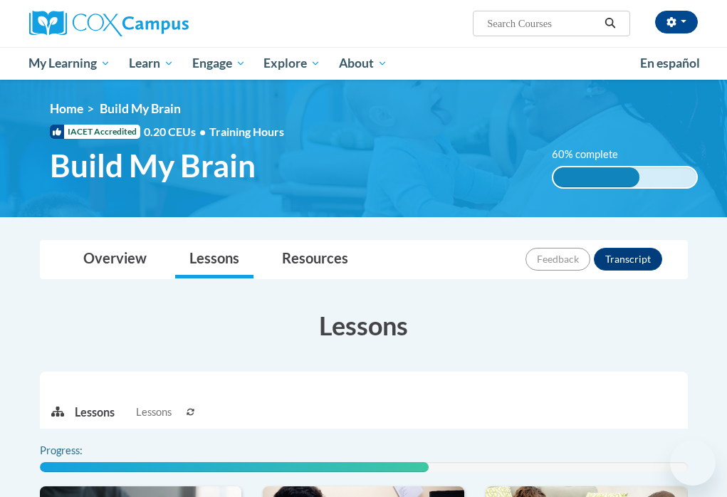 The image size is (727, 497). Describe the element at coordinates (363, 63) in the screenshot. I see `span: About` at that location.